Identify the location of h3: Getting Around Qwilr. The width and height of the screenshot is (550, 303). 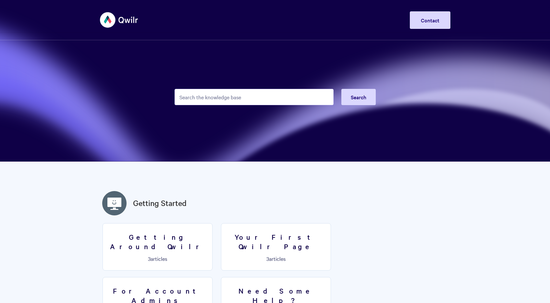
(157, 242).